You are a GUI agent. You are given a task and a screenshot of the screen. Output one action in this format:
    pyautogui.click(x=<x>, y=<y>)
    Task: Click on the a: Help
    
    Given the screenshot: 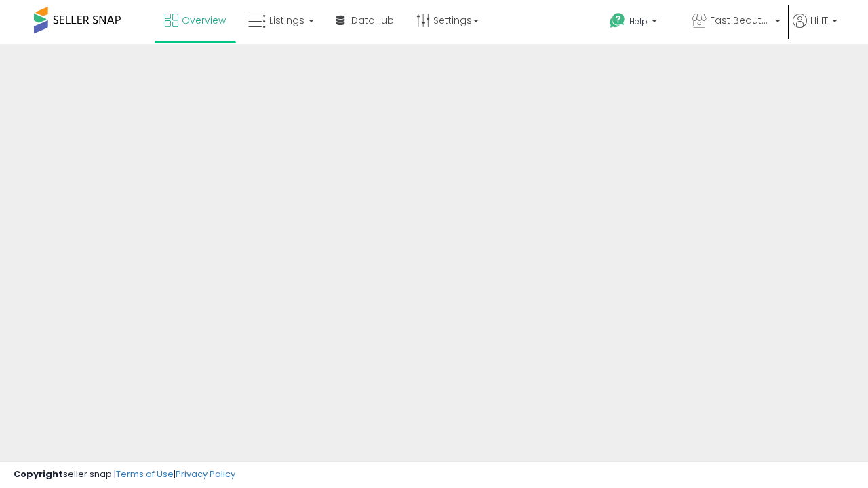 What is the action you would take?
    pyautogui.click(x=640, y=23)
    